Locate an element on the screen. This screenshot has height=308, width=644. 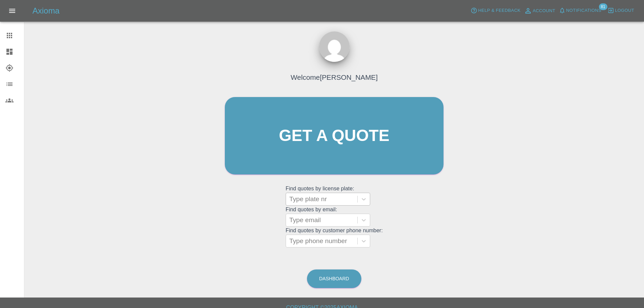
span: Help & Feedback is located at coordinates (499, 11).